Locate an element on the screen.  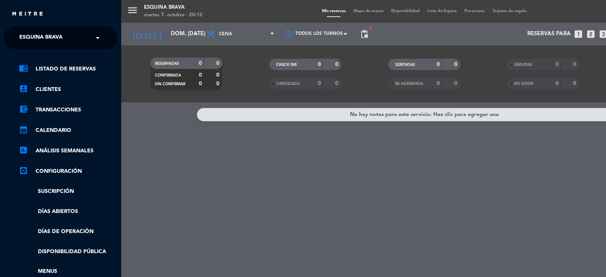
span: Esquina Brava is located at coordinates (41, 38).